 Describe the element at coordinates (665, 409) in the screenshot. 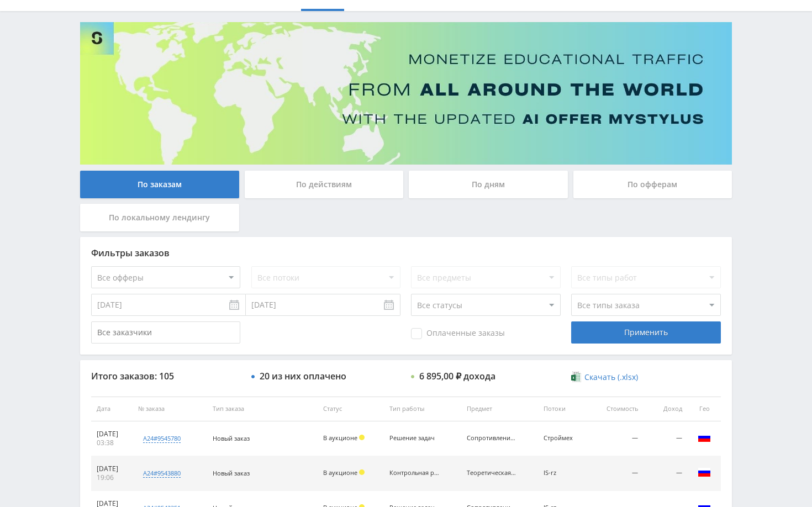

I see `th: Доход` at that location.